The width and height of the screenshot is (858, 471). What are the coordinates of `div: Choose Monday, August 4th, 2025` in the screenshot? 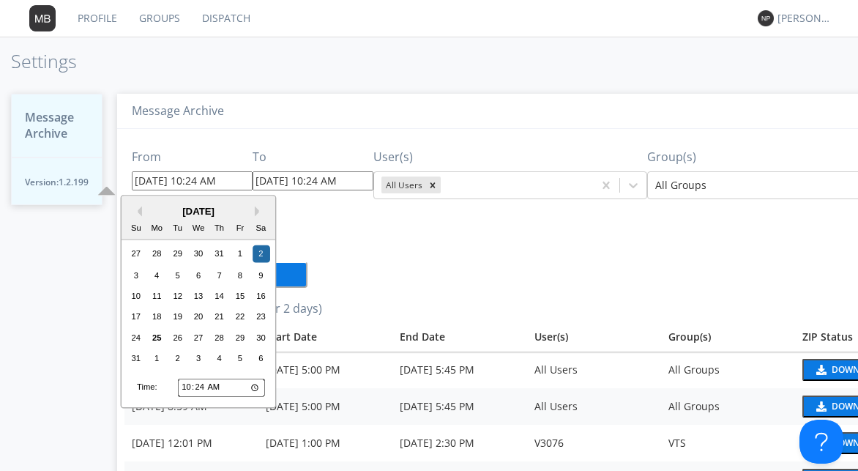 It's located at (157, 275).